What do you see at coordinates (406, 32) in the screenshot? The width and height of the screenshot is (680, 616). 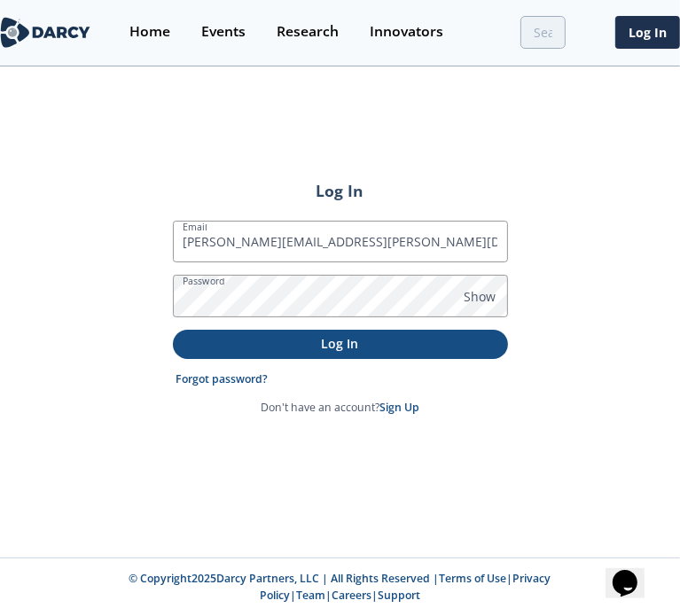 I see `div: Innovators` at bounding box center [406, 32].